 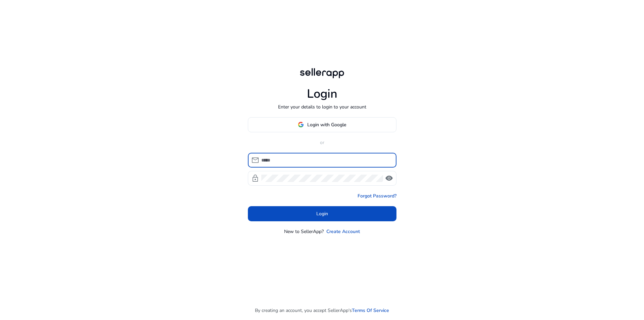 I want to click on span: visibility, so click(x=389, y=178).